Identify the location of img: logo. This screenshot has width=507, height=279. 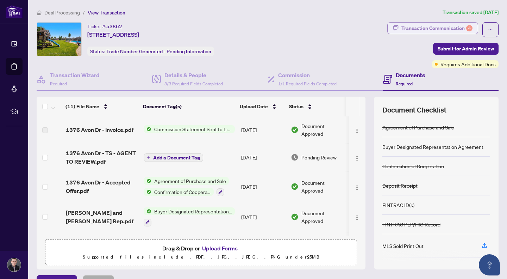
(14, 12).